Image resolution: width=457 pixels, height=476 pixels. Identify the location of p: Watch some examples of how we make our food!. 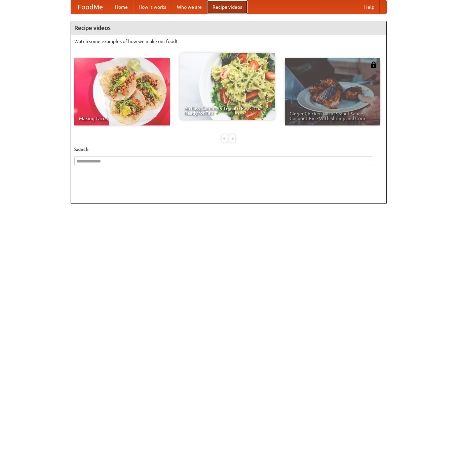
(228, 41).